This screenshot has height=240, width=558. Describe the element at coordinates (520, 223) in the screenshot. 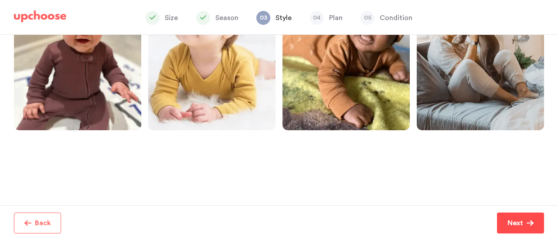

I see `button: Next` at that location.